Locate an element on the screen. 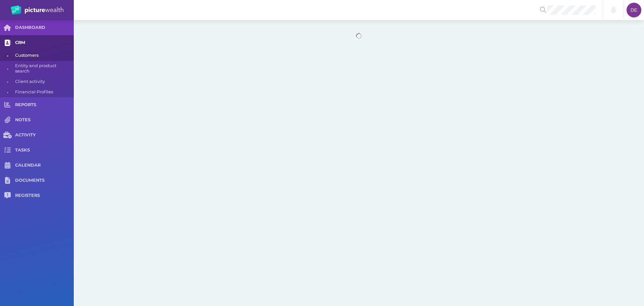 The width and height of the screenshot is (644, 306). div: Darcie Ercegovich is located at coordinates (634, 10).